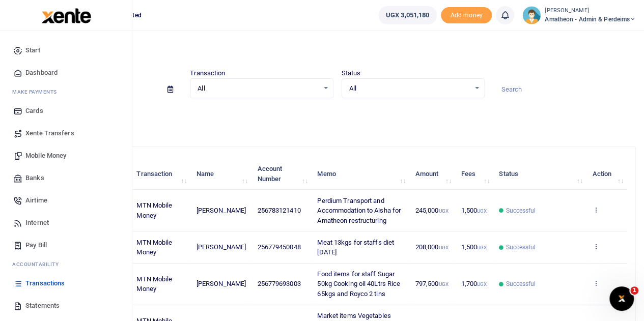  Describe the element at coordinates (590, 19) in the screenshot. I see `span: Amatheon - Admin & Perdeims` at that location.